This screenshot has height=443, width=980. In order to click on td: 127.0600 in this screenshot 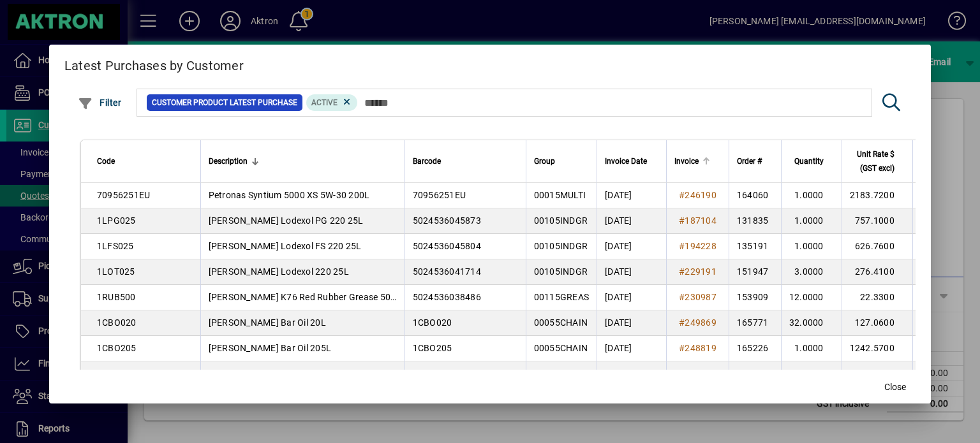, I will do `click(876, 324)`.